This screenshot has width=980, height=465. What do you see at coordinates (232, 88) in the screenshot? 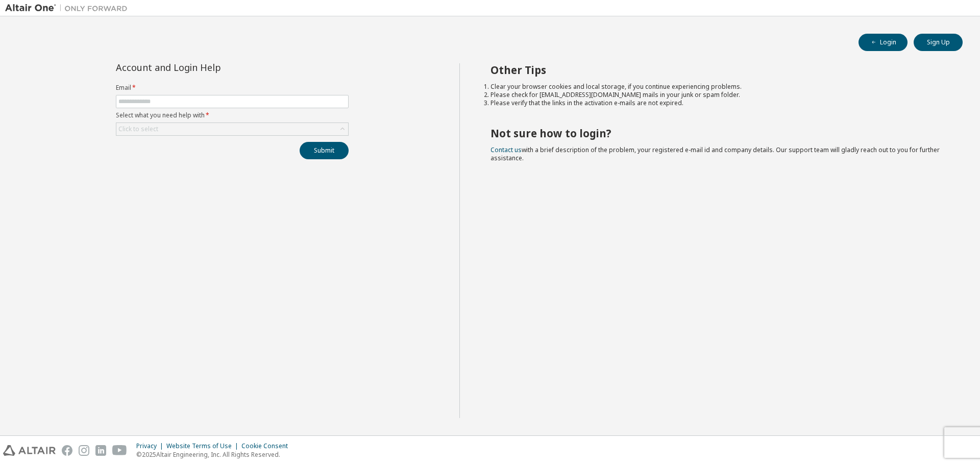
I see `label: Email` at bounding box center [232, 88].